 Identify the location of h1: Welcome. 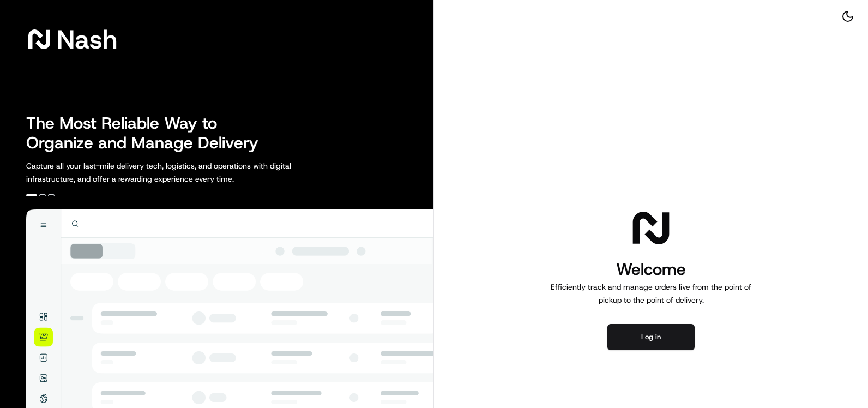
(651, 269).